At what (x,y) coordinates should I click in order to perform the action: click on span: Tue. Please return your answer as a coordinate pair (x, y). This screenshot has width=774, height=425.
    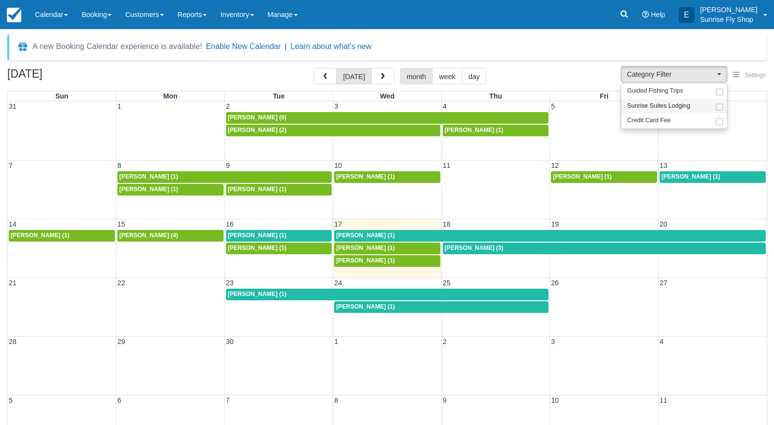
    Looking at the image, I should click on (279, 96).